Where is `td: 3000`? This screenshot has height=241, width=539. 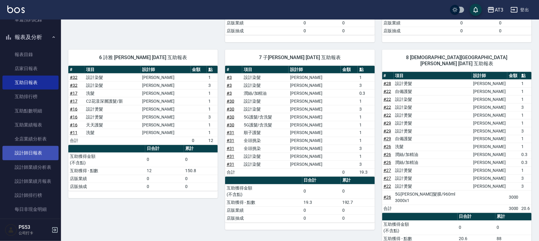
td: 3000 is located at coordinates (513, 209).